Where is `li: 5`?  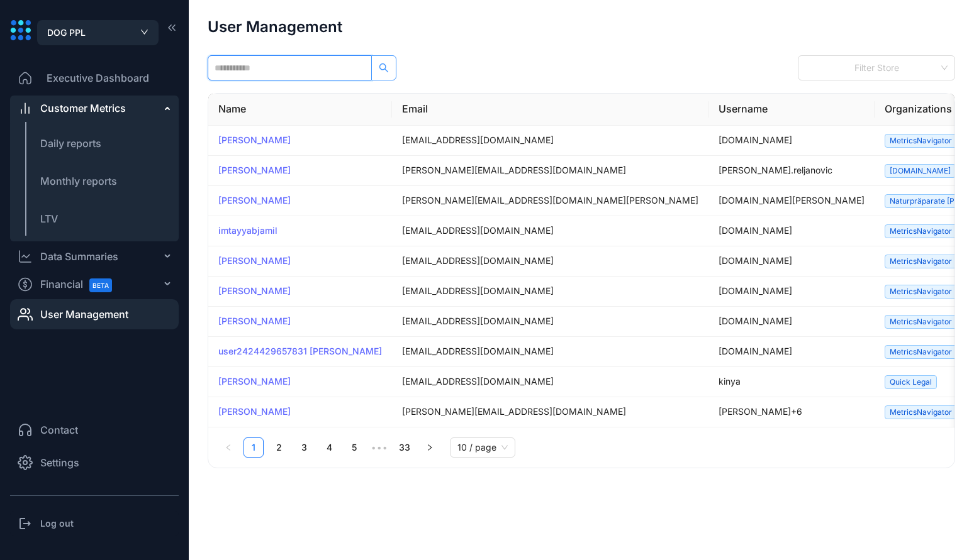
li: 5 is located at coordinates (354, 448).